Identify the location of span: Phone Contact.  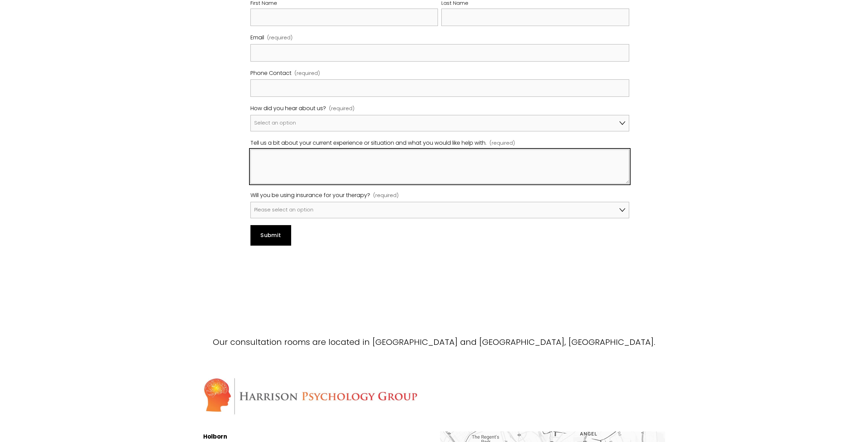
(271, 73).